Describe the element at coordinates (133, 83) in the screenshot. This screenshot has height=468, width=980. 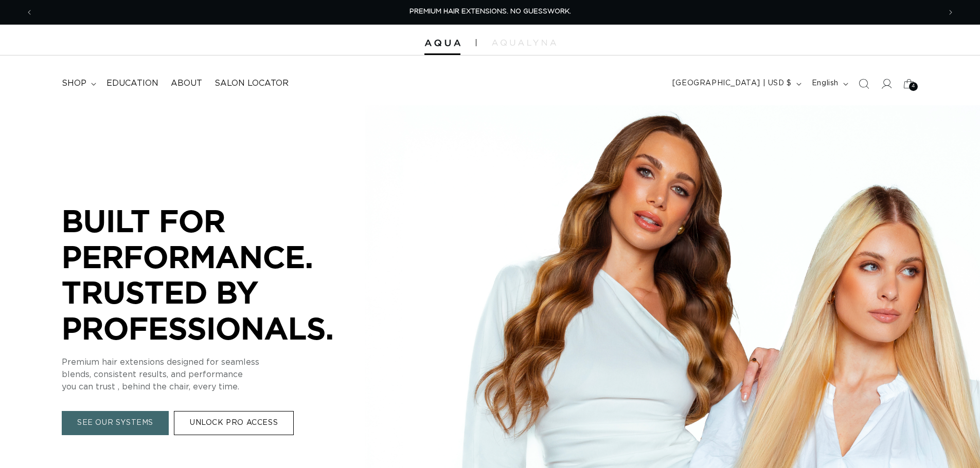
I see `a: Education` at that location.